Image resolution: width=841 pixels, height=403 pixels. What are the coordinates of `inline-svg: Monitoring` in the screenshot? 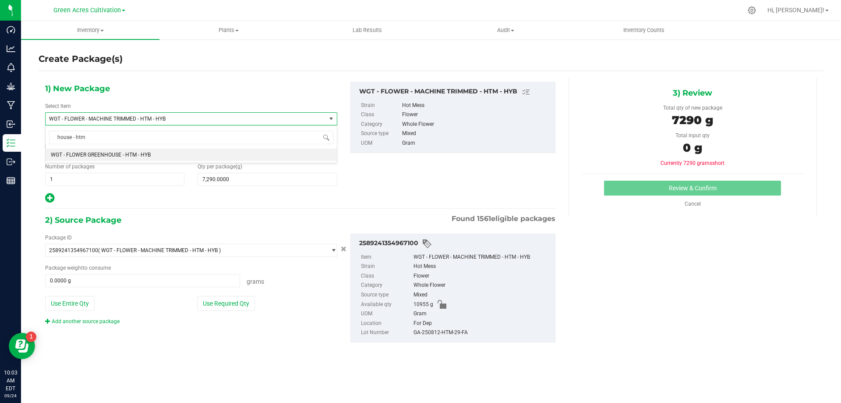 It's located at (11, 67).